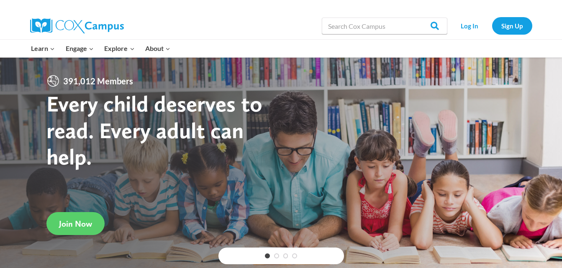 Image resolution: width=562 pixels, height=268 pixels. I want to click on span: Explore, so click(119, 49).